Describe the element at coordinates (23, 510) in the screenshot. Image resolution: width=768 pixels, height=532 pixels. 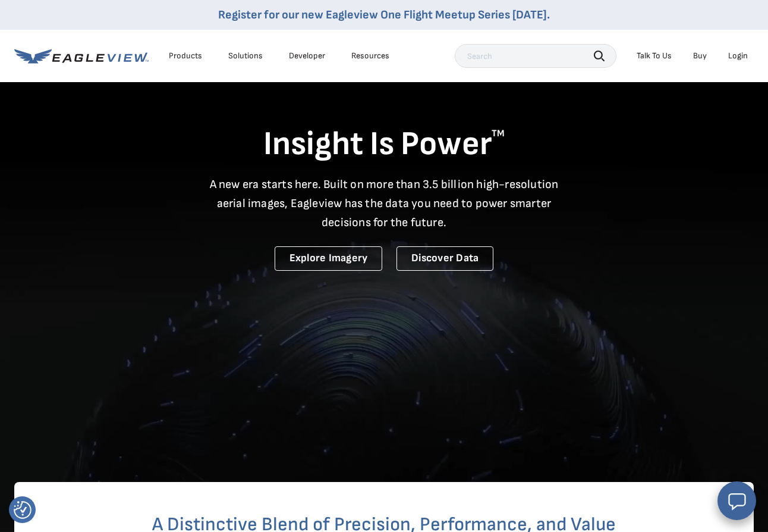
I see `button: Consent Preferences` at that location.